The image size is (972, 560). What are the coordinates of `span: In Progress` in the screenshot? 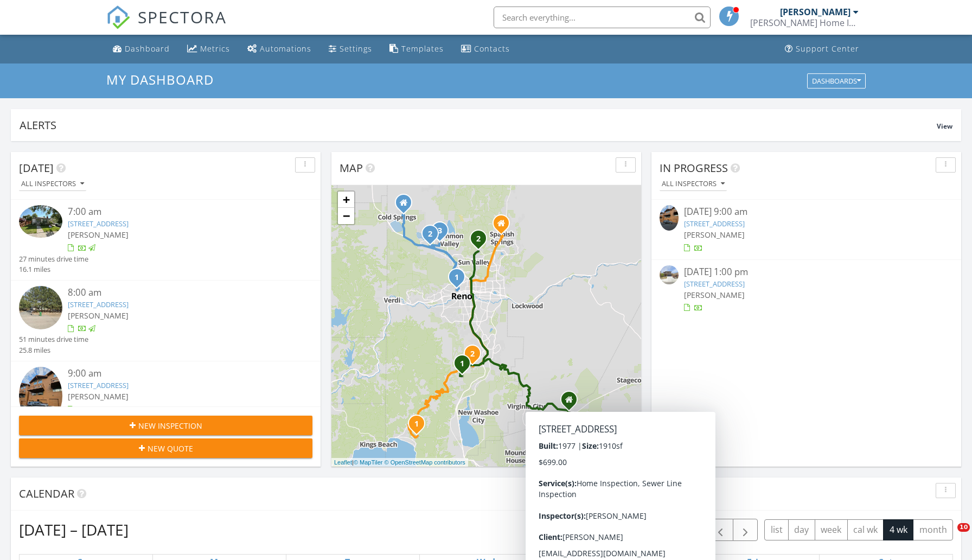 It's located at (694, 168).